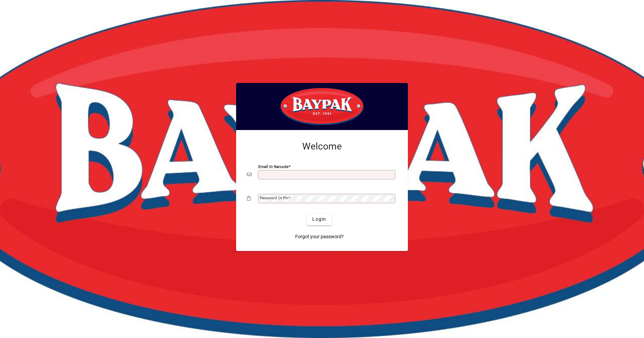 This screenshot has width=644, height=338. Describe the element at coordinates (319, 219) in the screenshot. I see `span: Login` at that location.